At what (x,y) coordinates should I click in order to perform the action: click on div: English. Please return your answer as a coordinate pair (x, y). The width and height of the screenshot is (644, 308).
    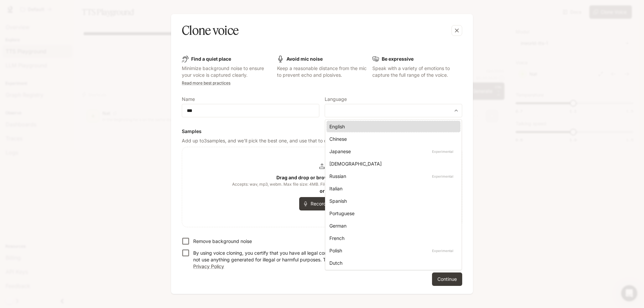
    Looking at the image, I should click on (392, 126).